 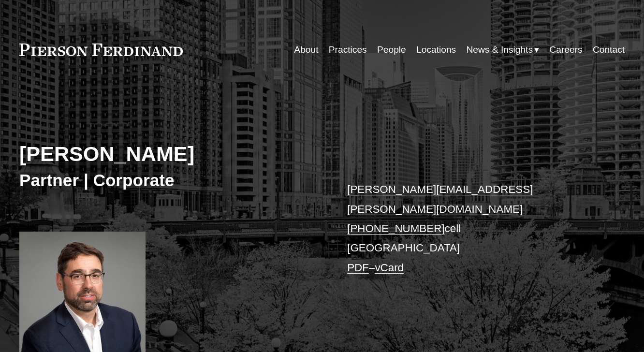 I want to click on a: People, so click(x=391, y=50).